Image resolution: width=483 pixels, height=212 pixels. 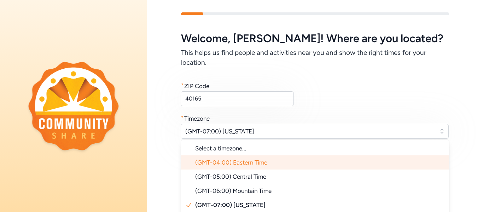 What do you see at coordinates (197, 86) in the screenshot?
I see `div: ZIP Code` at bounding box center [197, 86].